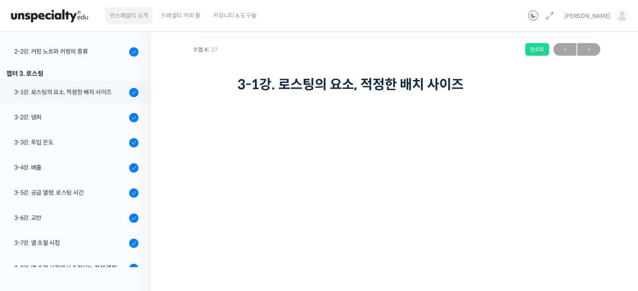 Image resolution: width=638 pixels, height=291 pixels. Describe the element at coordinates (29, 238) in the screenshot. I see `span: 홈` at that location.